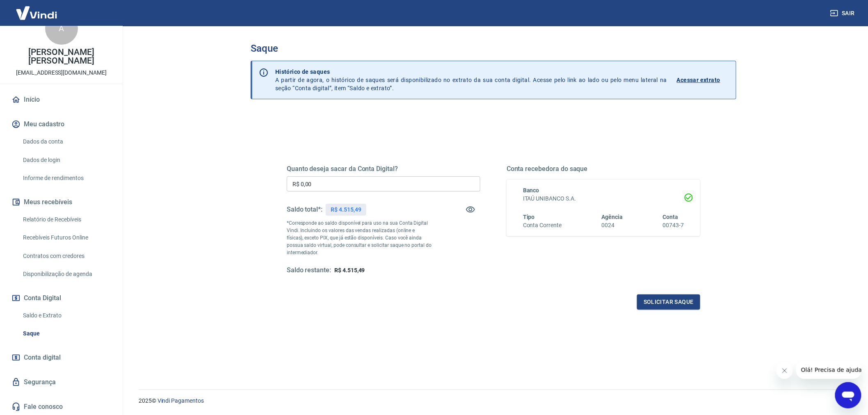  I want to click on p: A partir de agora, o histórico de saques será disponibilizado no extrato da sua conta digital. Ac..., so click(471, 80).